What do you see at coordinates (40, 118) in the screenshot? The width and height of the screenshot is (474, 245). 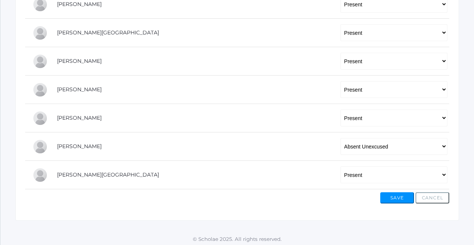 I see `div: Weston Moran` at bounding box center [40, 118].